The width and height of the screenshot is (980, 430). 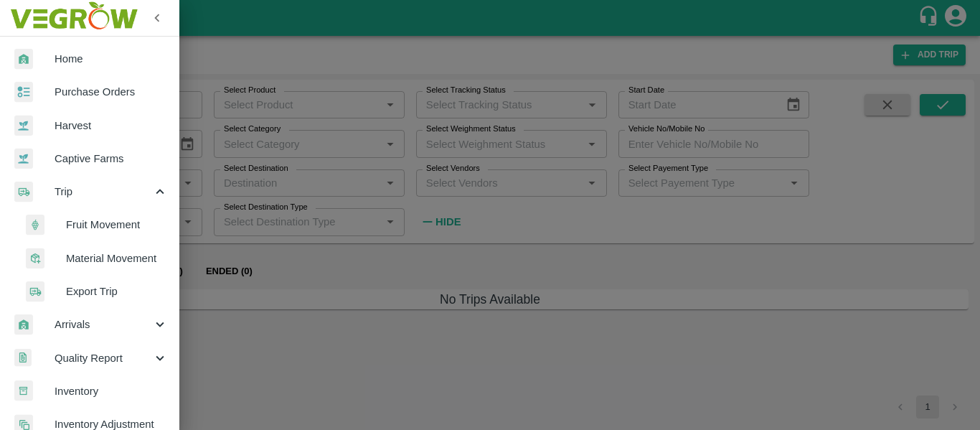 What do you see at coordinates (111, 392) in the screenshot?
I see `span: Inventory` at bounding box center [111, 392].